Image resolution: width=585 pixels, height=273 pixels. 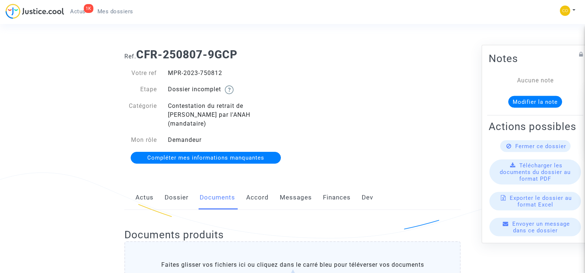 What do you see at coordinates (144, 198) in the screenshot?
I see `a: Actus` at bounding box center [144, 198].